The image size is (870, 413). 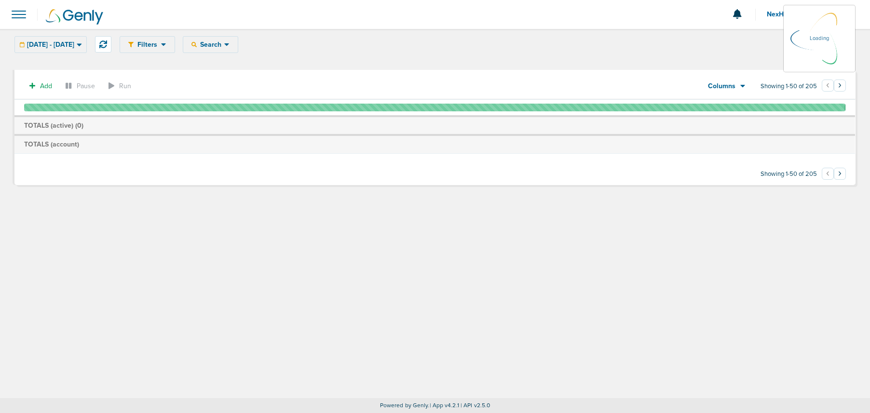 What do you see at coordinates (79, 125) in the screenshot?
I see `span: 0` at bounding box center [79, 125].